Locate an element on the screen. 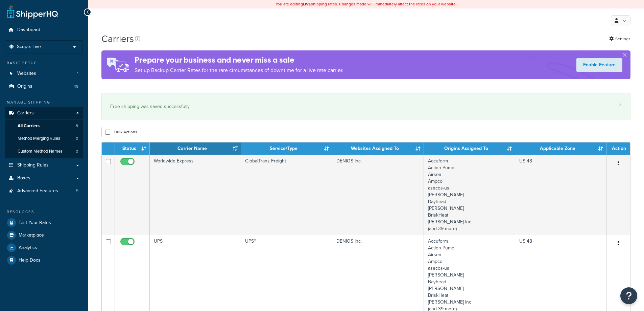  a: Boxes is located at coordinates (44, 178).